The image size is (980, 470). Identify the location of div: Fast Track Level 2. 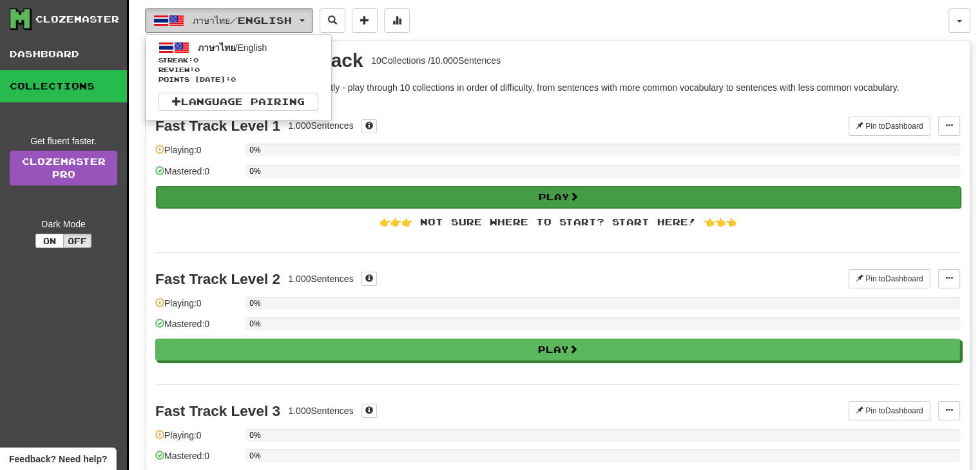
(217, 279).